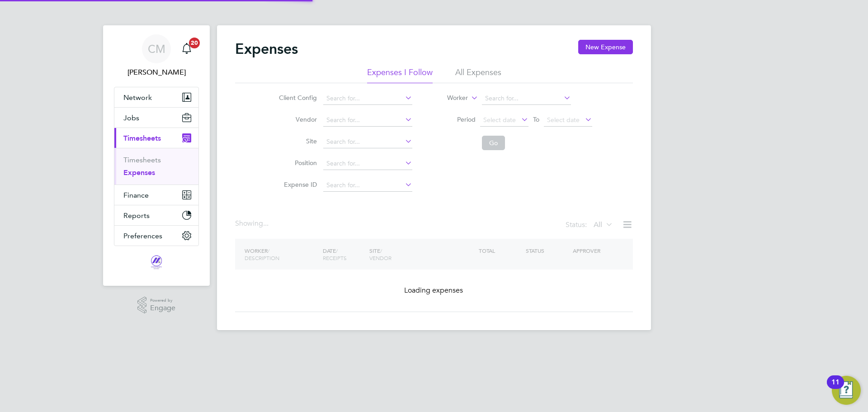 This screenshot has width=868, height=412. What do you see at coordinates (156, 215) in the screenshot?
I see `button: Reports` at bounding box center [156, 215].